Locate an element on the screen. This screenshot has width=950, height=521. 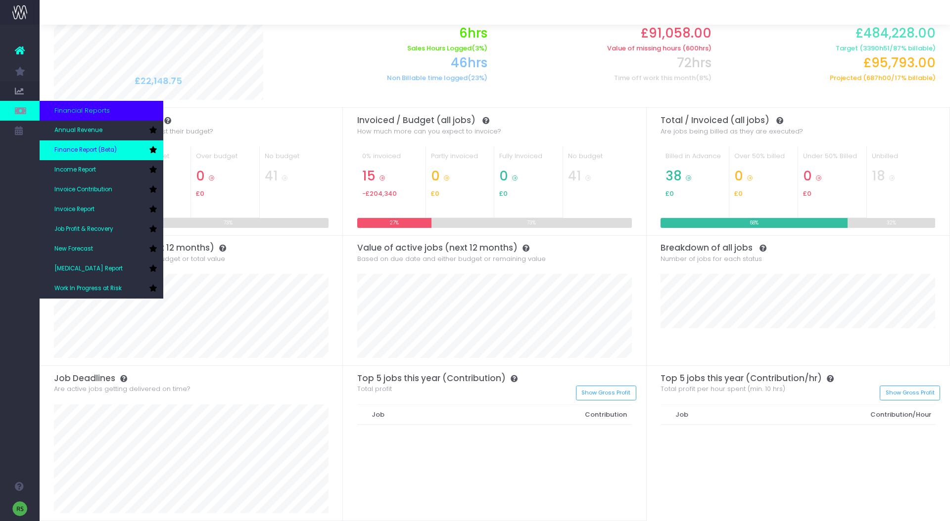
span: Total / Invoiced (all jobs) is located at coordinates (715, 120).